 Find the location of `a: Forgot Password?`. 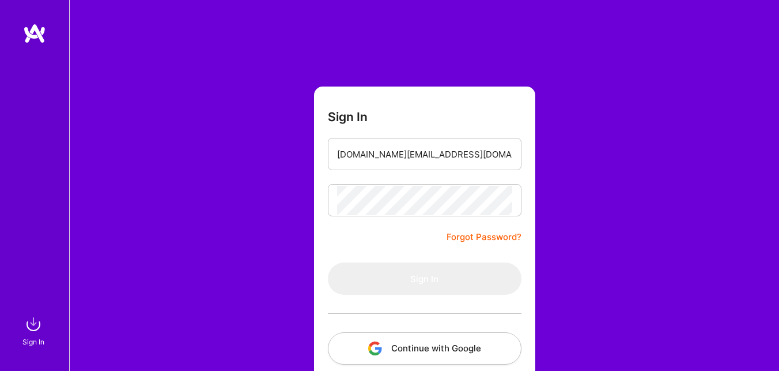

a: Forgot Password? is located at coordinates (484, 237).